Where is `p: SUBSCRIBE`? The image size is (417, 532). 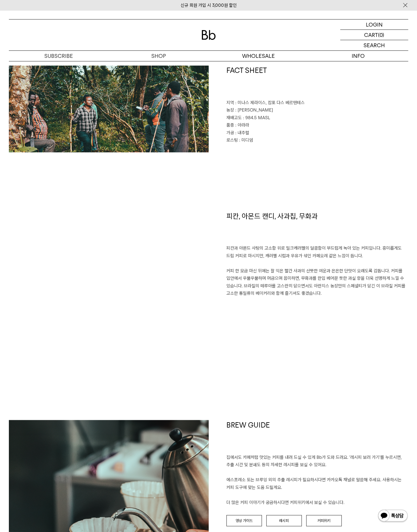
p: SUBSCRIBE is located at coordinates (59, 55).